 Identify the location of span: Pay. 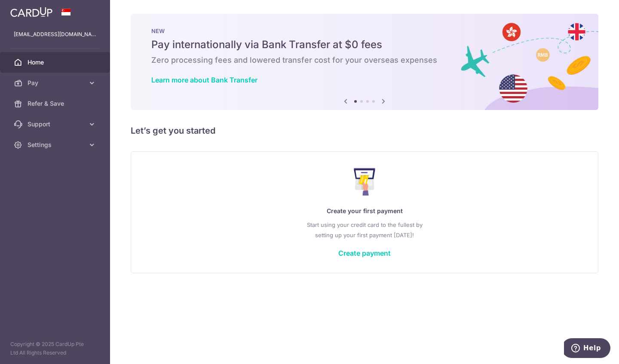
(56, 83).